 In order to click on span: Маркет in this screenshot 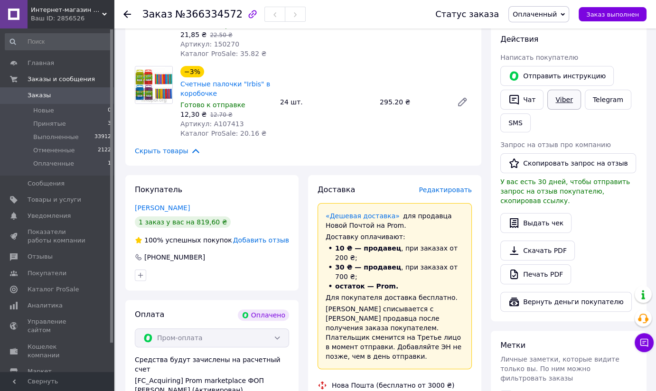, I will do `click(39, 371)`.